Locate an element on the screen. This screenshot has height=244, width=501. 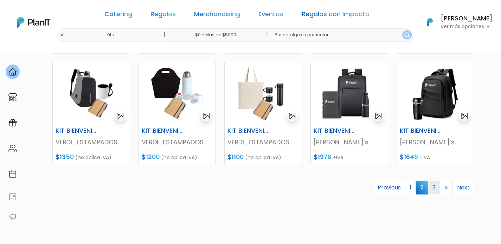
a: Eventos is located at coordinates (271, 15).